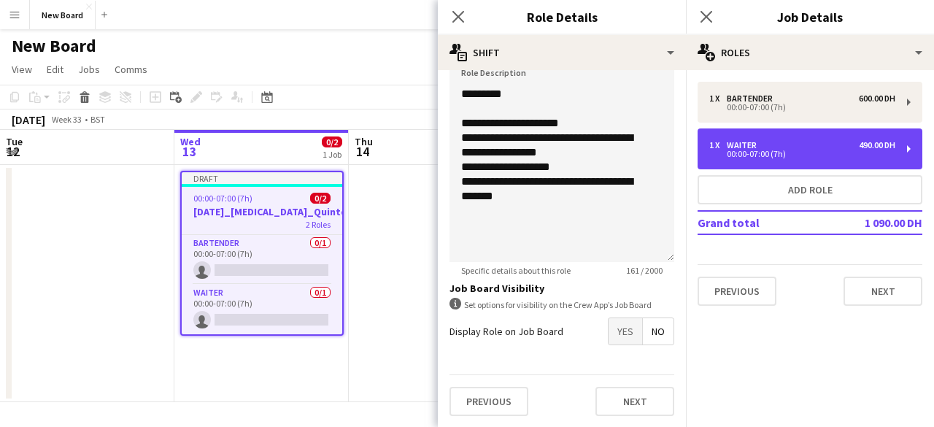  I want to click on div: Shift, so click(562, 53).